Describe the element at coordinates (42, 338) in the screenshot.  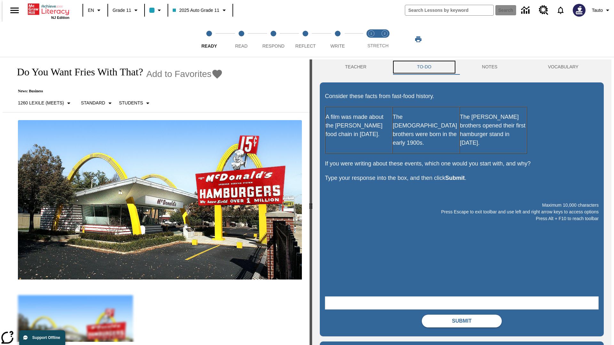
I see `button: Support Offline` at that location.